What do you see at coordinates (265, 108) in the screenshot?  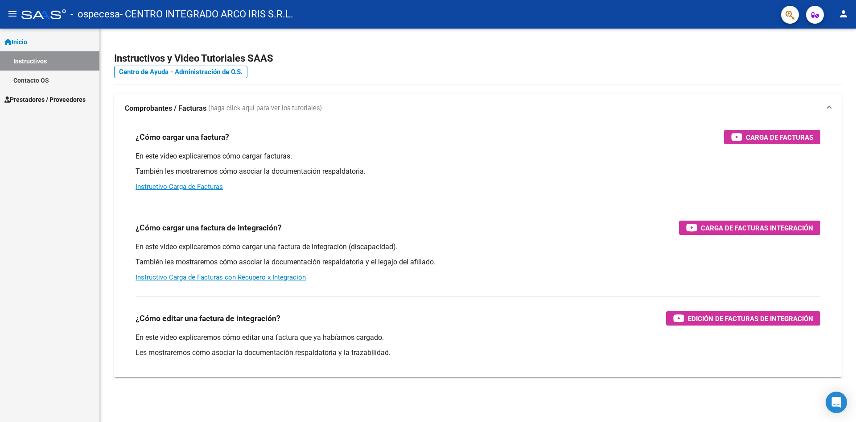 I see `span: (haga click aquí para ver los tutoriales)` at bounding box center [265, 108].